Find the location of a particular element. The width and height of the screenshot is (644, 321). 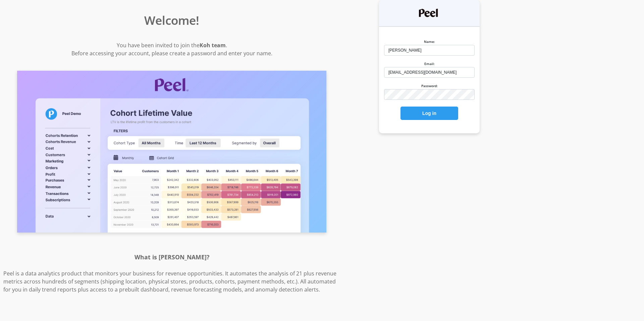

input: Michael Bluth is located at coordinates (430, 50).